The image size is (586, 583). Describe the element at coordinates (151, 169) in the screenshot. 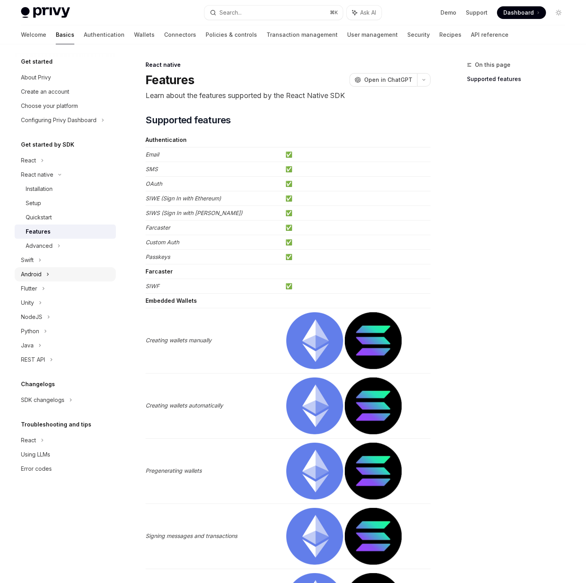

I see `em: SMS` at that location.